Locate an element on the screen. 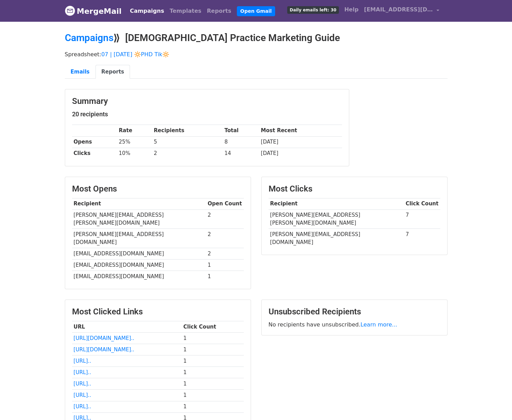 The height and width of the screenshot is (420, 512). th: Open Count is located at coordinates (225, 204).